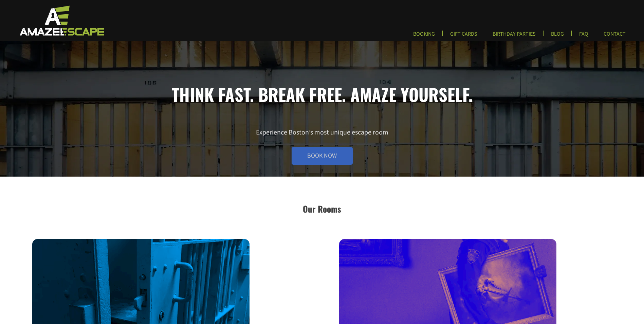 The width and height of the screenshot is (644, 324). What do you see at coordinates (61, 21) in the screenshot?
I see `img: Escape Room Game in Boston Area` at bounding box center [61, 21].